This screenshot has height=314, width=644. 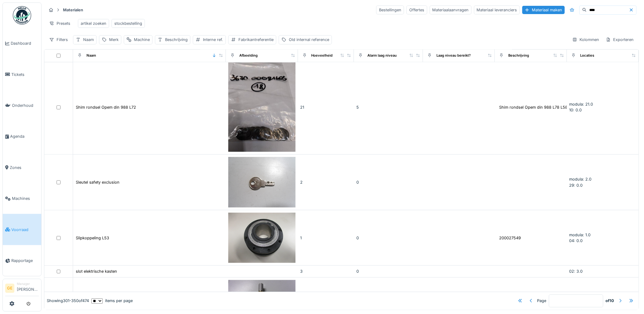 I want to click on div: stockbestelling, so click(x=128, y=23).